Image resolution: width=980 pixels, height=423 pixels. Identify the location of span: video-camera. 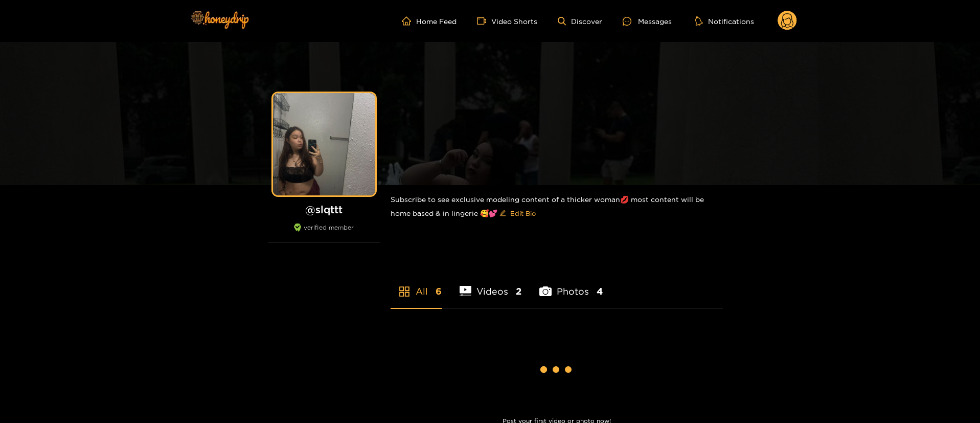
(484, 21).